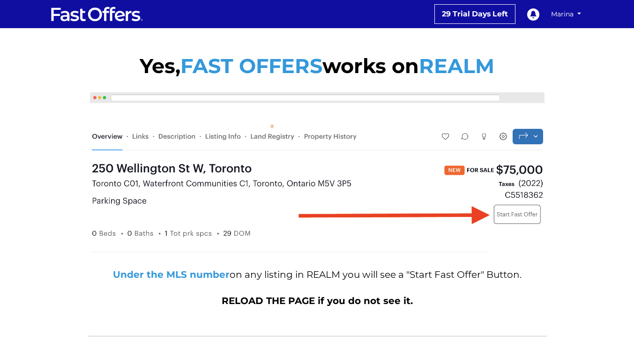 The width and height of the screenshot is (634, 364). What do you see at coordinates (317, 66) in the screenshot?
I see `p: Yes, works on` at bounding box center [317, 66].